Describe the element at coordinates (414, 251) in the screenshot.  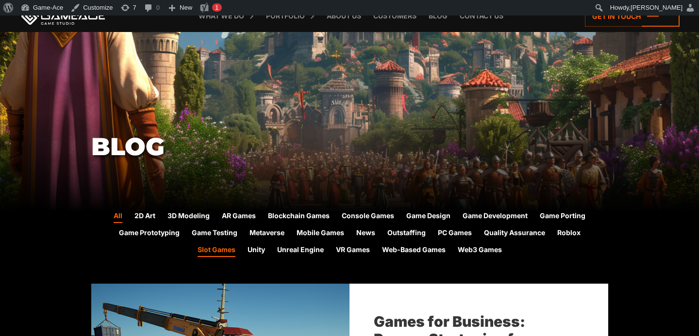
I see `a: Web-Based Games` at that location.